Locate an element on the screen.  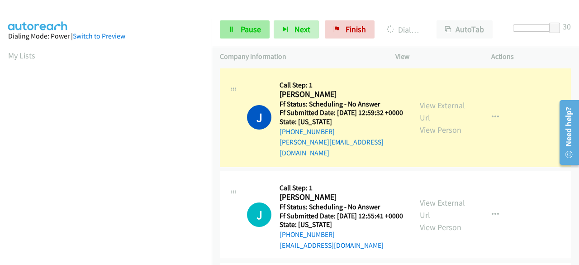
a: Finish is located at coordinates (350, 29).